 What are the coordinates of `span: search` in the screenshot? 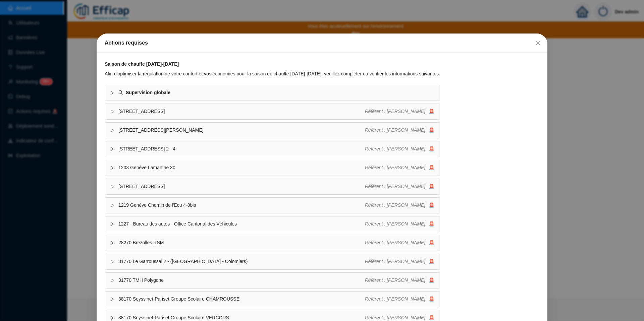 It's located at (120, 93).